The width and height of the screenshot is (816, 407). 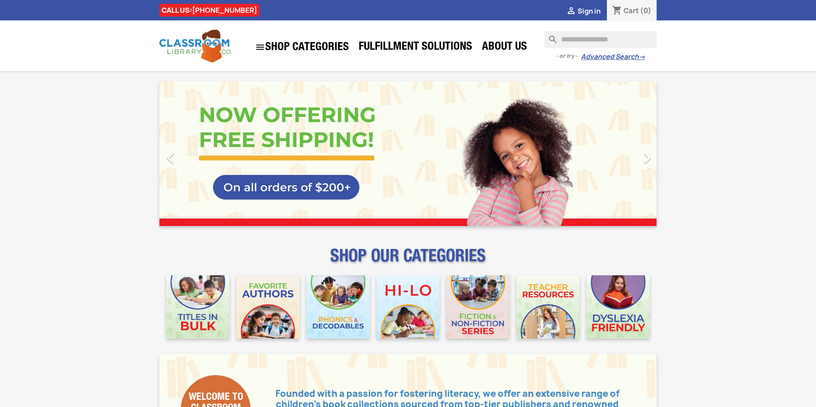 What do you see at coordinates (613, 57) in the screenshot?
I see `a: Advanced Search→` at bounding box center [613, 57].